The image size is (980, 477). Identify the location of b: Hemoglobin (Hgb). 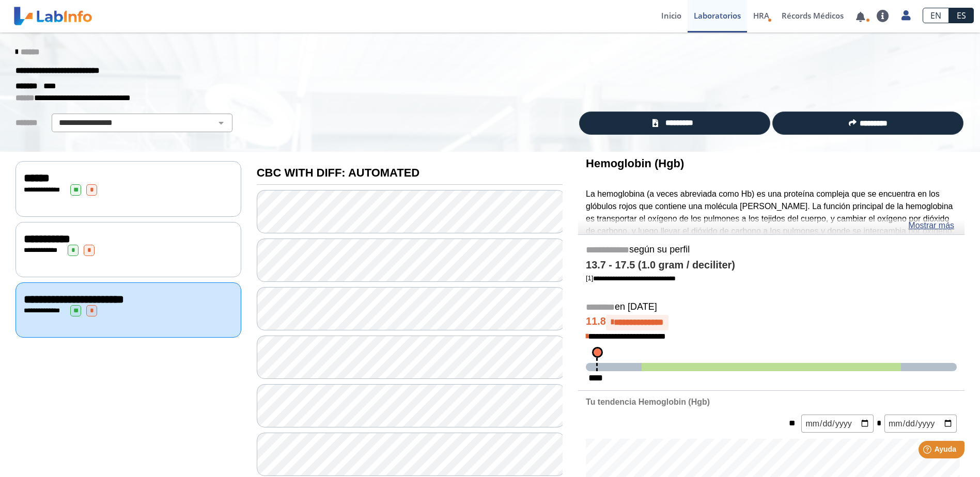
(635, 163).